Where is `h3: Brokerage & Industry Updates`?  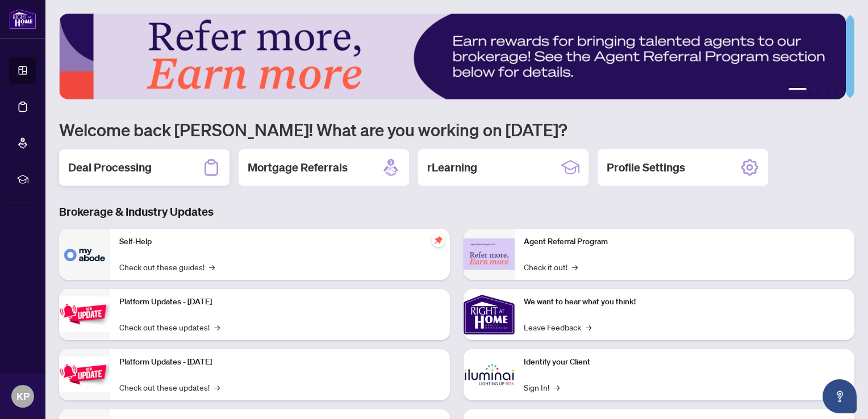 h3: Brokerage & Industry Updates is located at coordinates (457, 212).